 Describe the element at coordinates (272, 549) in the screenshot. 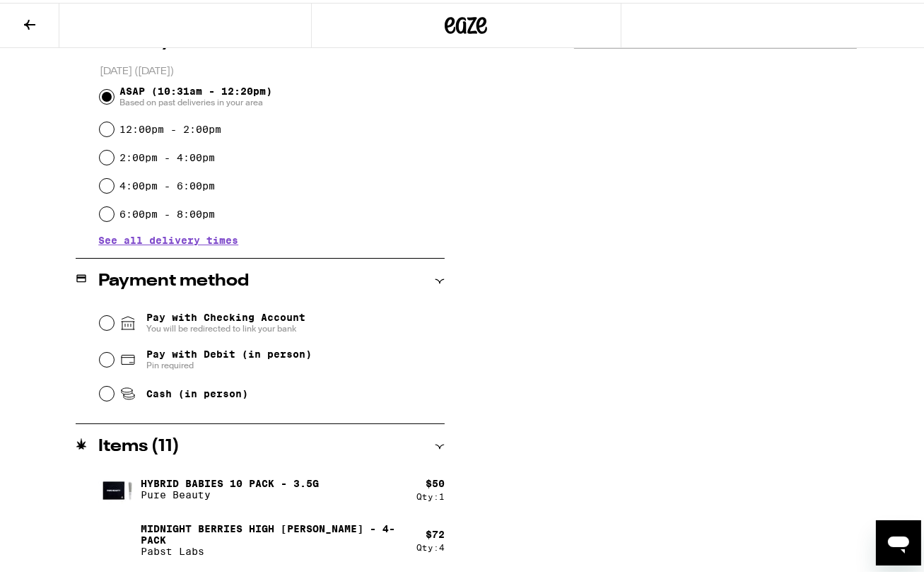

I see `p: Pabst Labs` at that location.